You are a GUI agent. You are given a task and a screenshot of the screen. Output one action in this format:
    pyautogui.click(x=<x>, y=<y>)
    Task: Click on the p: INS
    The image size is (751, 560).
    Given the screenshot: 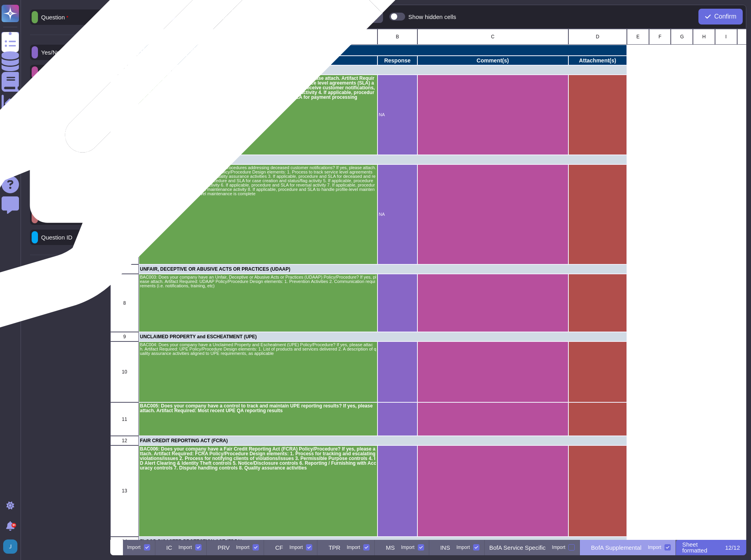 What is the action you would take?
    pyautogui.click(x=445, y=547)
    